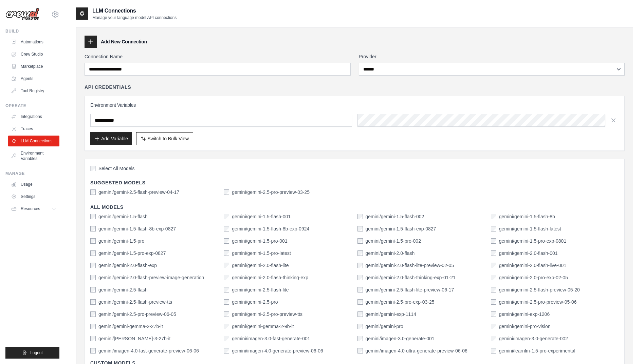 This screenshot has height=364, width=644. Describe the element at coordinates (34, 54) in the screenshot. I see `a: Crew Studio` at that location.